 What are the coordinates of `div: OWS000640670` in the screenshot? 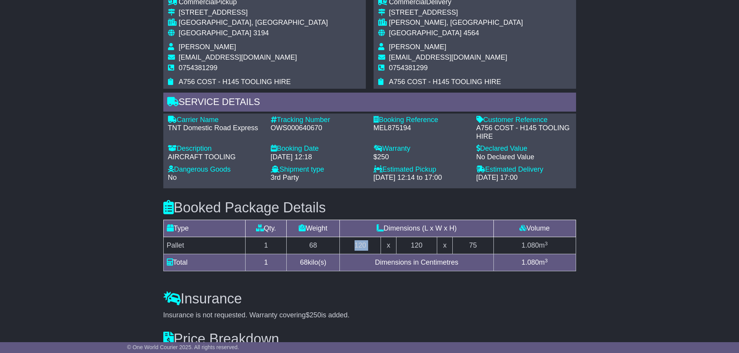 It's located at (318, 128).